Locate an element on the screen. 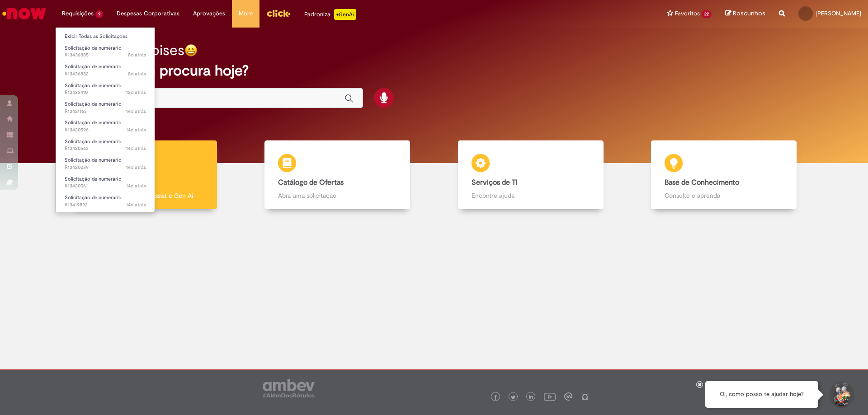 The image size is (868, 415). time: 15/08/2025 12:10:53 is located at coordinates (136, 148).